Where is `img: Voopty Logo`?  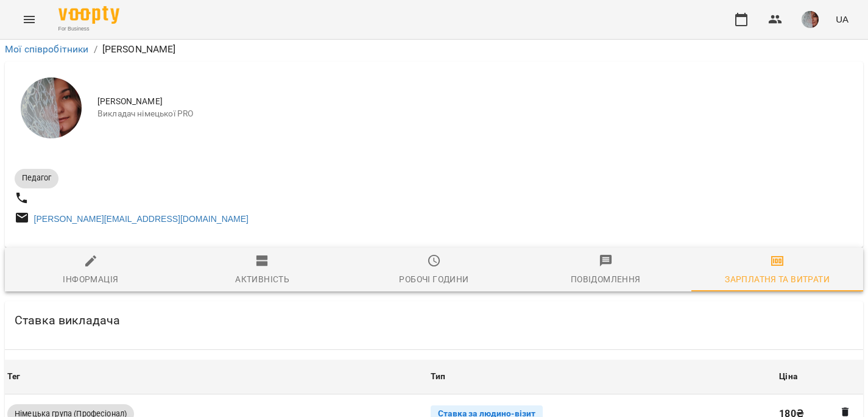 img: Voopty Logo is located at coordinates (89, 15).